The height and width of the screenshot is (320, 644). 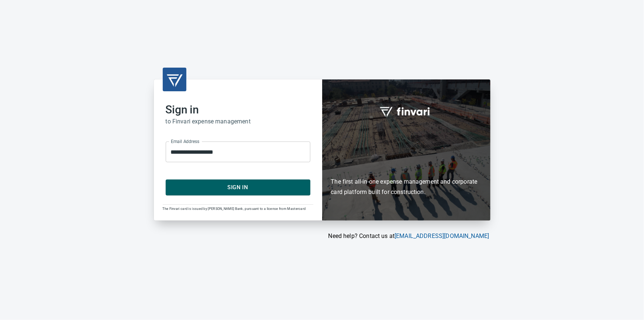 I want to click on span: Sign In, so click(x=238, y=187).